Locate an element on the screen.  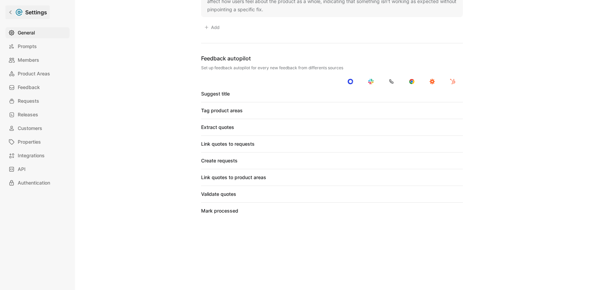
span: Releases is located at coordinates (28, 115).